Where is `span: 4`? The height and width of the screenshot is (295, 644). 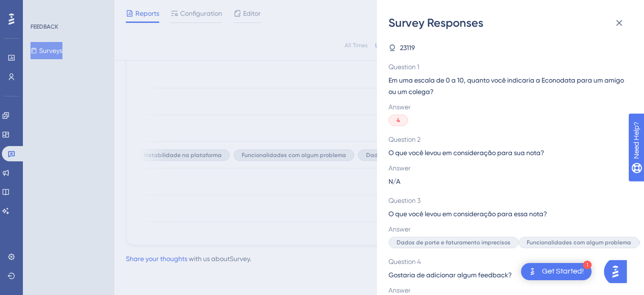 span: 4 is located at coordinates (398, 120).